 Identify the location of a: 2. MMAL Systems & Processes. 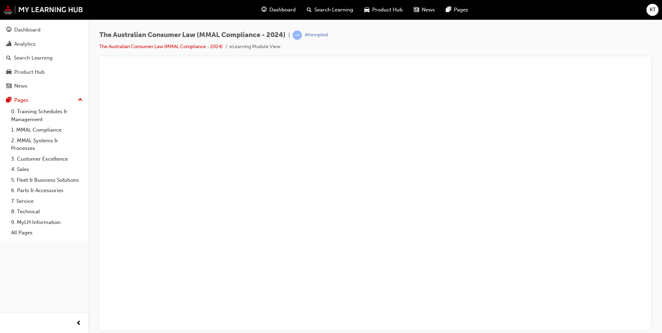
(47, 144).